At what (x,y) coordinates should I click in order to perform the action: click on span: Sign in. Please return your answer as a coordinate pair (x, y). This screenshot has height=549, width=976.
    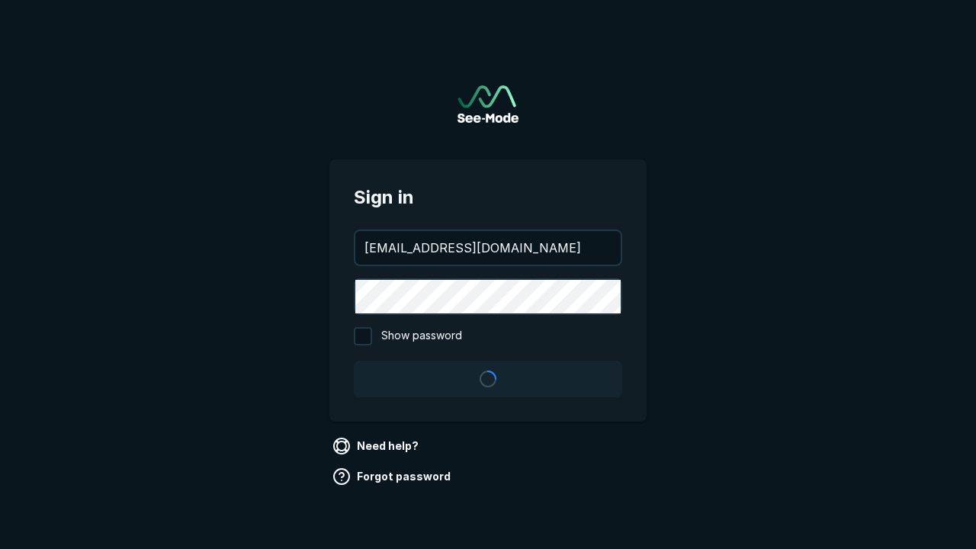
    Looking at the image, I should click on (488, 197).